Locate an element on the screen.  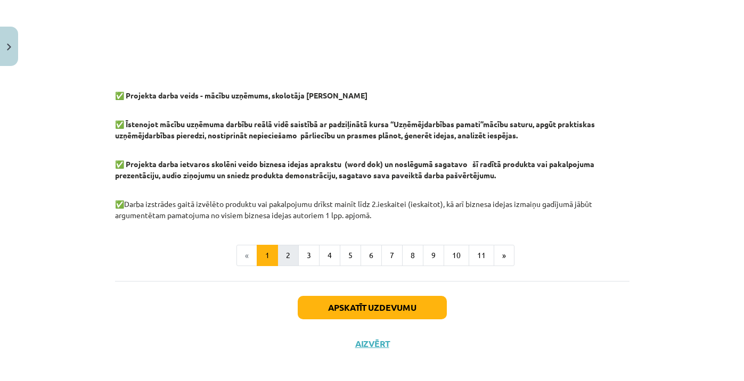
button: 1 is located at coordinates (267, 256).